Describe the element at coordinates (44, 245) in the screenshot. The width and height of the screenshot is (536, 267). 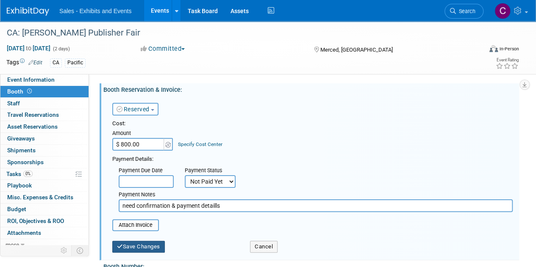
I see `a: more` at that location.